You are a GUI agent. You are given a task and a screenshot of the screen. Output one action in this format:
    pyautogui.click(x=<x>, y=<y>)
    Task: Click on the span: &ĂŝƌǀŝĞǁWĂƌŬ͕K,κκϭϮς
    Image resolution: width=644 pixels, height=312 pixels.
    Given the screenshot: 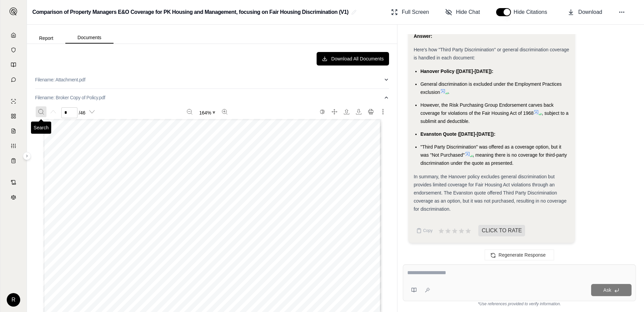 What is the action you would take?
    pyautogui.click(x=289, y=301)
    